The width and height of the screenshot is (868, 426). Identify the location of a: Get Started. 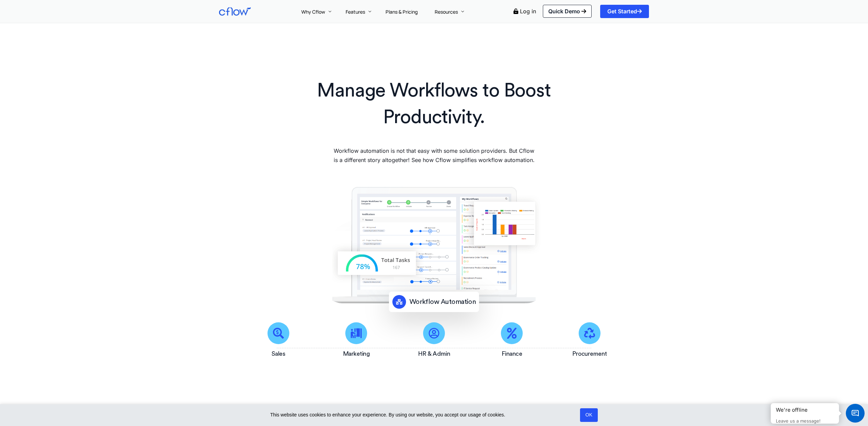
(624, 12).